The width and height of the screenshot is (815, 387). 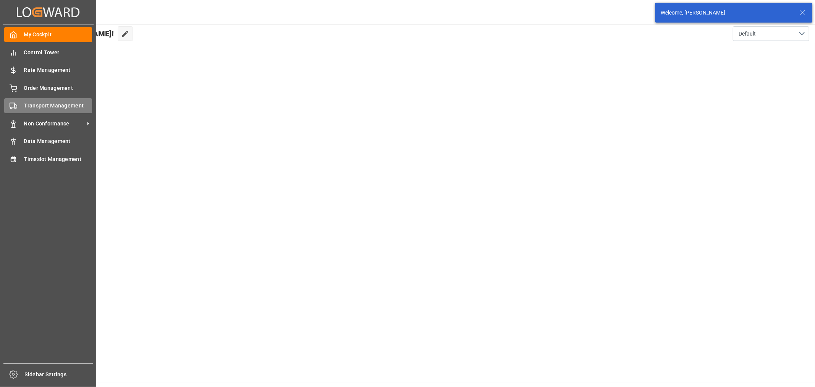 What do you see at coordinates (58, 88) in the screenshot?
I see `span: Order Management` at bounding box center [58, 88].